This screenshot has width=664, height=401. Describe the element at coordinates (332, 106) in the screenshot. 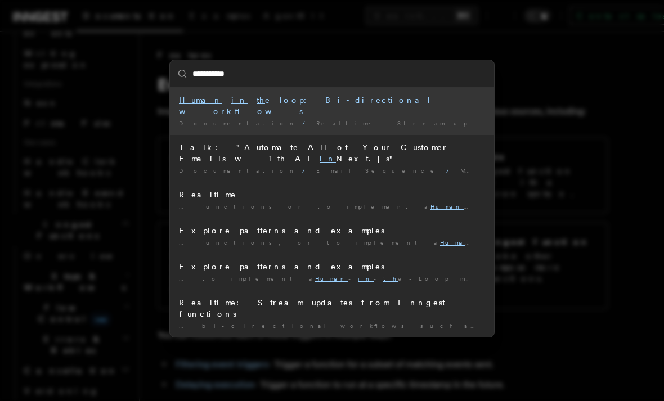

I see `div: e loop: Bi-directional workflows` at that location.